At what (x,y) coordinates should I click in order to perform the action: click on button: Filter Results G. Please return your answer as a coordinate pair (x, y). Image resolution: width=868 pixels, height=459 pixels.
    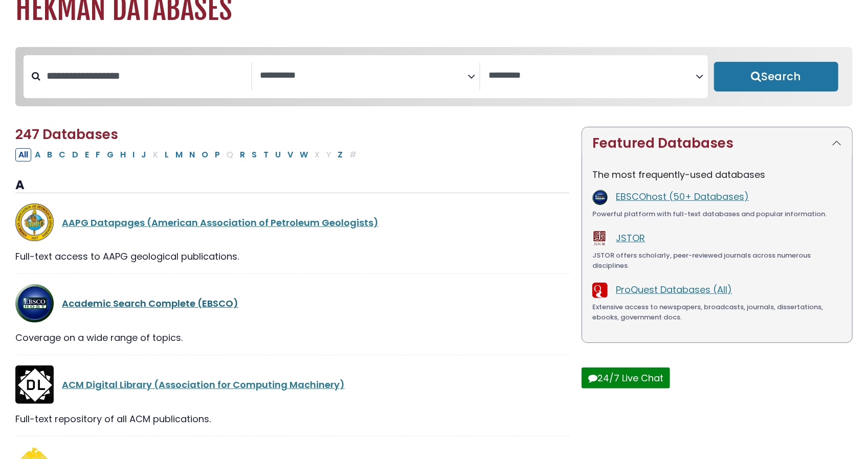
    Looking at the image, I should click on (110, 155).